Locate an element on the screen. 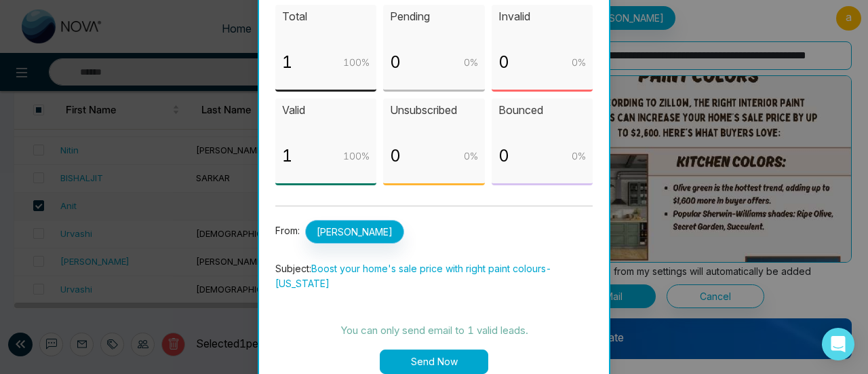 This screenshot has height=374, width=868. p: Bounced is located at coordinates (542, 110).